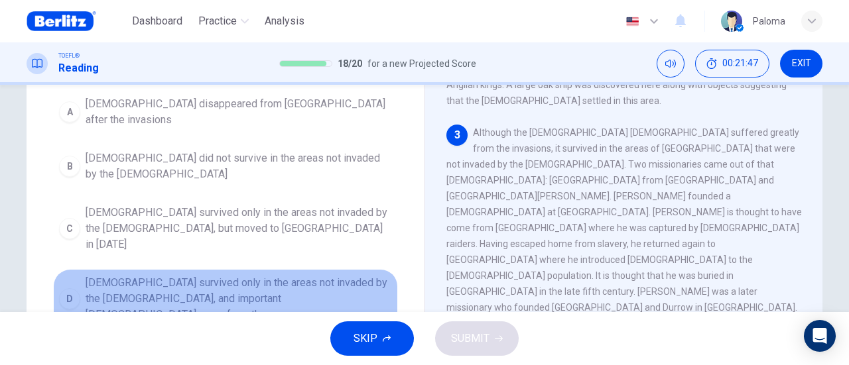 This screenshot has width=849, height=365. Describe the element at coordinates (732, 64) in the screenshot. I see `div: Hide` at that location.